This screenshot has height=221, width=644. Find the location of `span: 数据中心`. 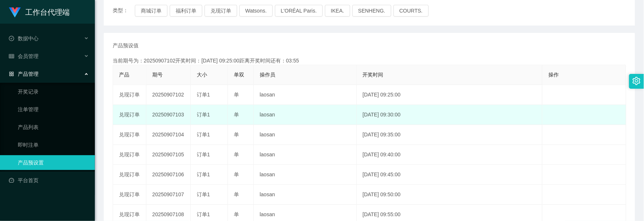

span: 数据中心 is located at coordinates (24, 38).